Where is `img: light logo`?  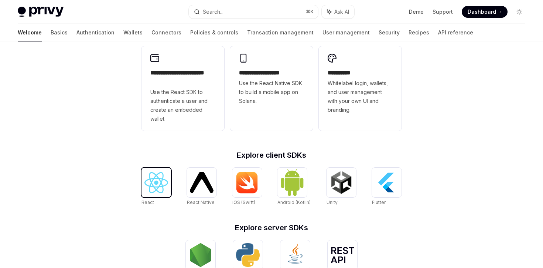 img: light logo is located at coordinates (41, 12).